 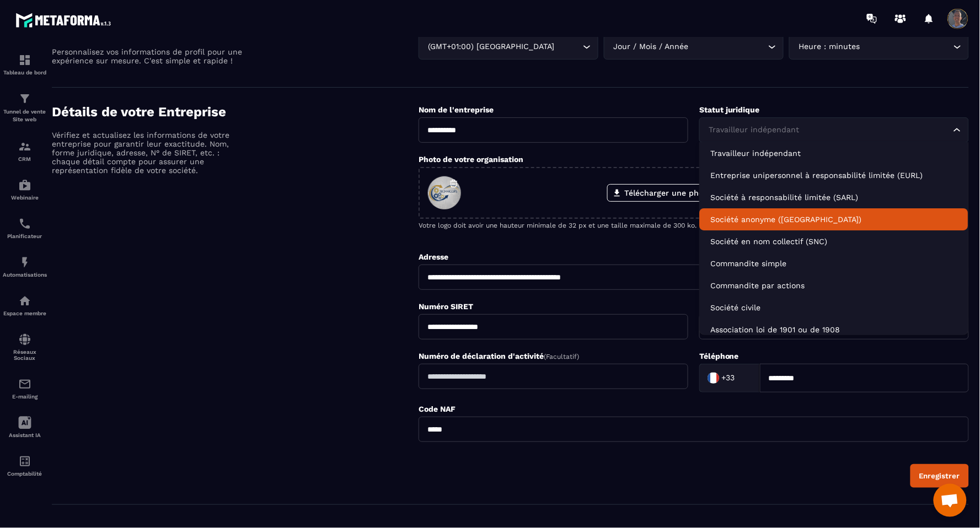 What do you see at coordinates (714, 378) in the screenshot?
I see `img: Country Flag` at bounding box center [714, 378].